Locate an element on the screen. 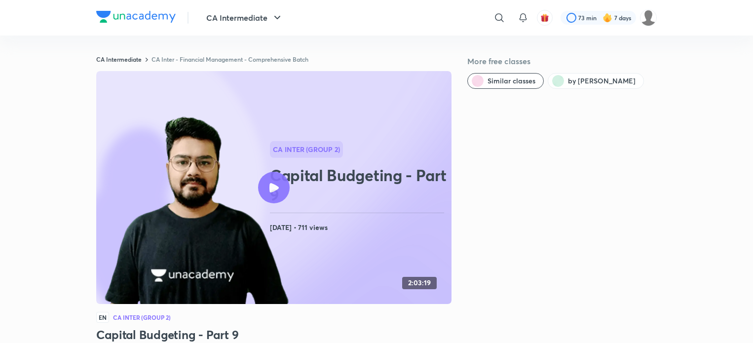 This screenshot has width=753, height=343. a: CA Inter - Financial Management - Comprehensive Batch is located at coordinates (230, 59).